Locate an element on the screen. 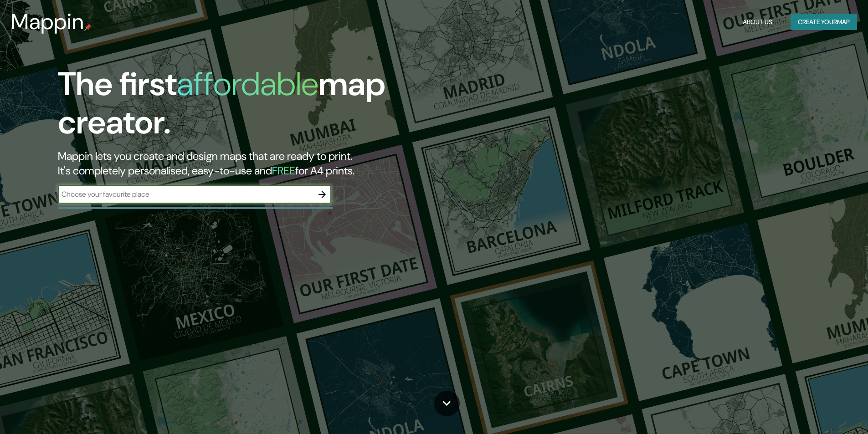 The width and height of the screenshot is (868, 434). h5: FREE is located at coordinates (284, 170).